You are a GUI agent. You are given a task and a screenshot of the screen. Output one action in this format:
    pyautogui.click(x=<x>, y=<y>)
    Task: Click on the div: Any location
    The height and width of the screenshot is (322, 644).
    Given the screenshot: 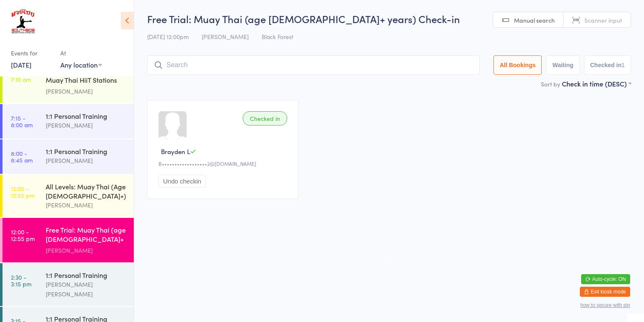 What is the action you would take?
    pyautogui.click(x=81, y=65)
    